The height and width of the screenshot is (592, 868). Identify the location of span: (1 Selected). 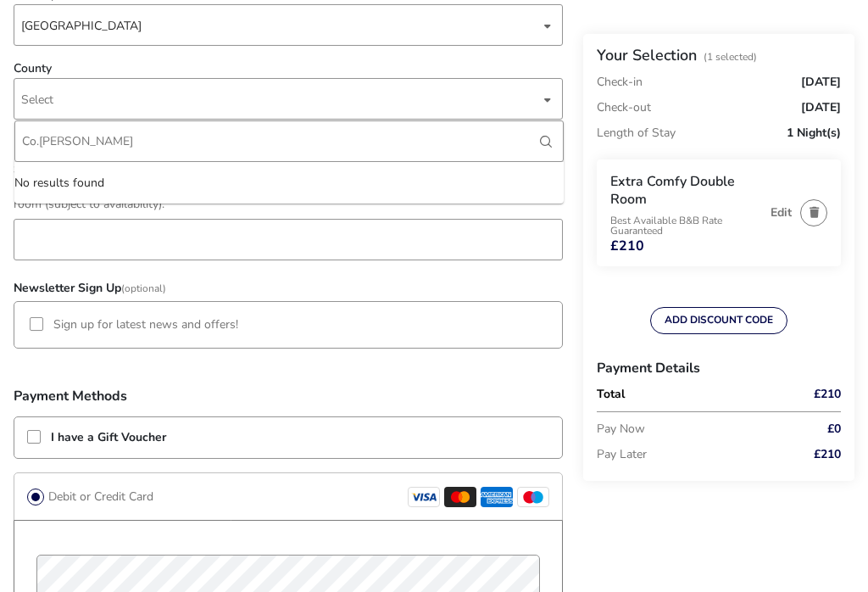
(730, 57).